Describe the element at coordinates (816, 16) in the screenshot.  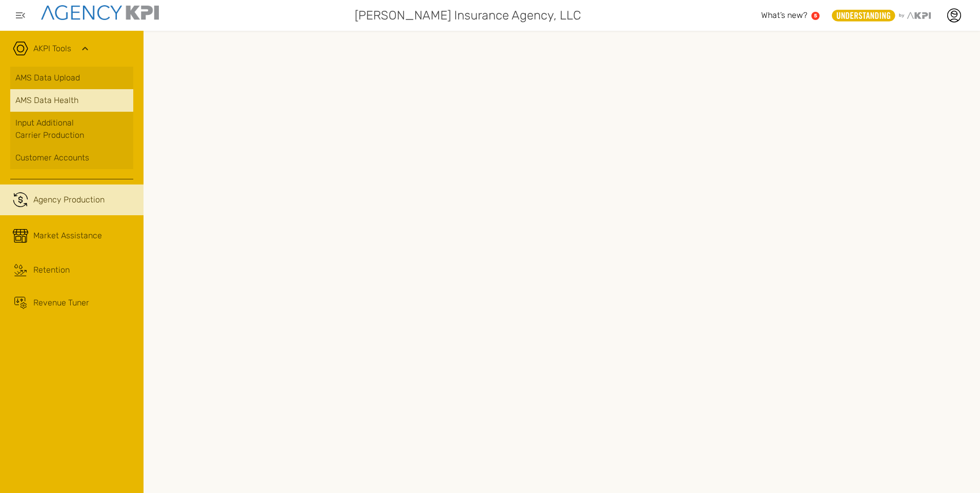
I see `a: 5` at that location.